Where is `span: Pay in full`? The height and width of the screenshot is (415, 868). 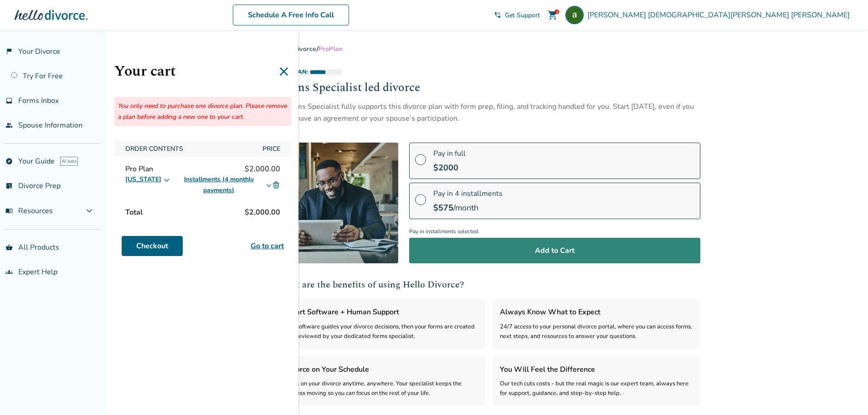
span: Pay in full is located at coordinates (450, 154).